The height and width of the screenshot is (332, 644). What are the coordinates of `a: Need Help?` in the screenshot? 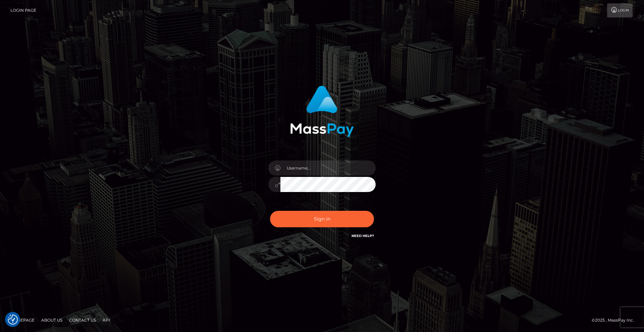 It's located at (363, 235).